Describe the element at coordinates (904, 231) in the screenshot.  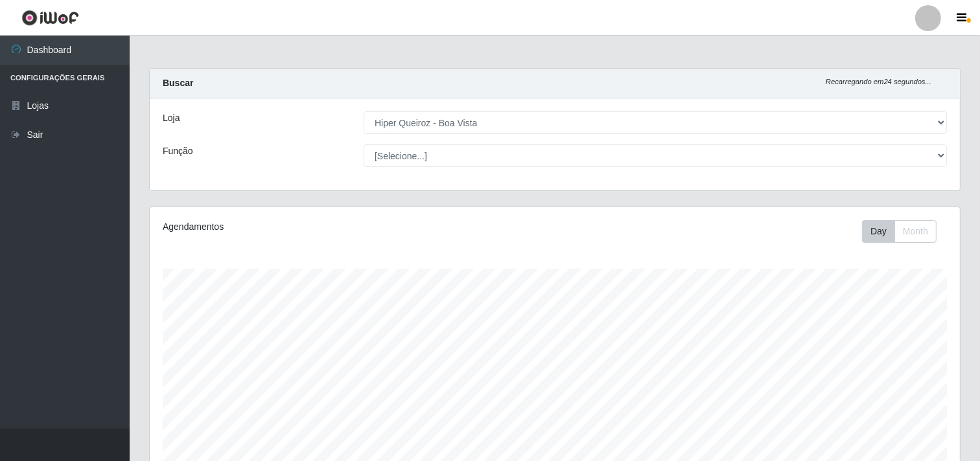
I see `div: Toolbar with button groups` at that location.